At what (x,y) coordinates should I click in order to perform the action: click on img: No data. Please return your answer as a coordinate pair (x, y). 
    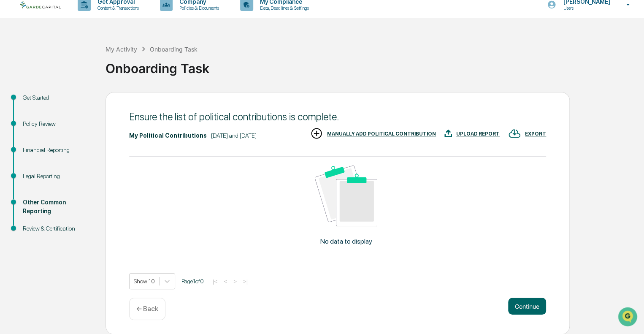
    Looking at the image, I should click on (346, 196).